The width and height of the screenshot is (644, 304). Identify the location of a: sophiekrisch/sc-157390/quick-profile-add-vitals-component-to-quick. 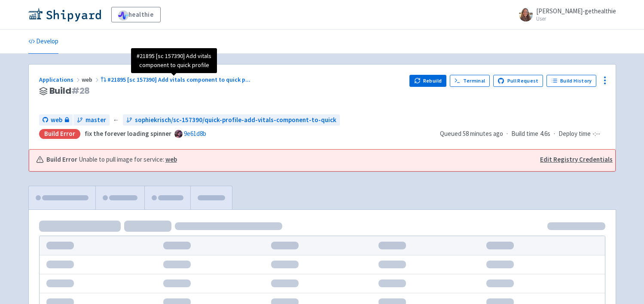
(231, 120).